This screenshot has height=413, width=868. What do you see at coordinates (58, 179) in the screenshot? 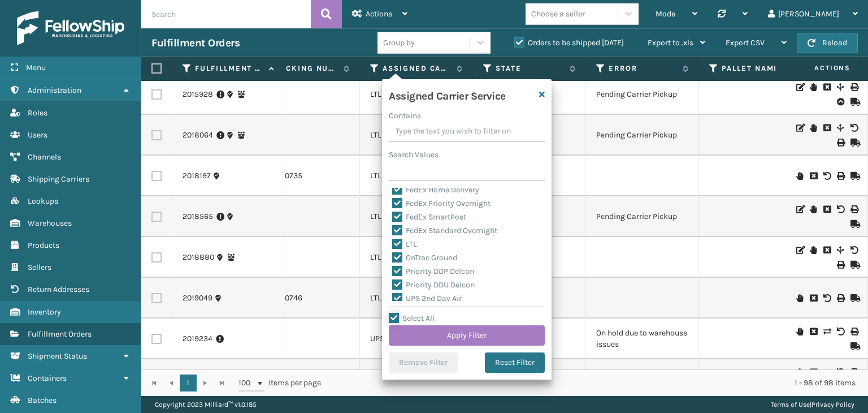
I see `span: Shipping Carriers` at bounding box center [58, 179].